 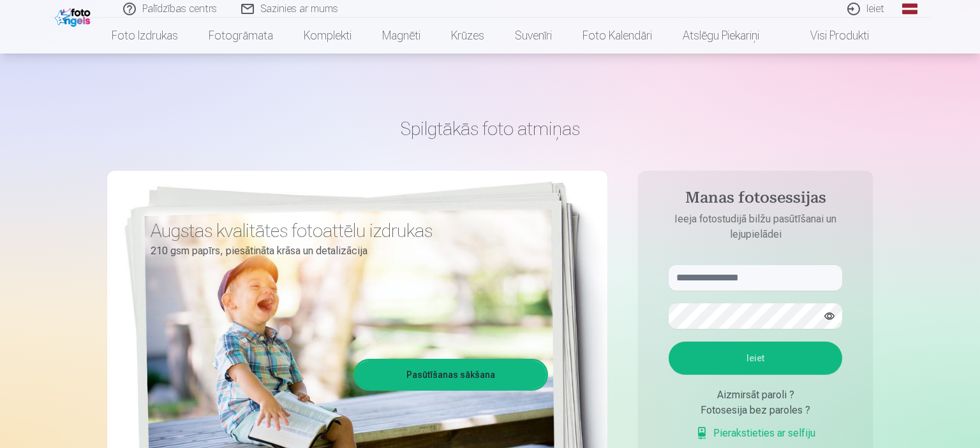 What do you see at coordinates (345, 230) in the screenshot?
I see `h3: Augstas kvalitātes fotoattēlu izdrukas` at bounding box center [345, 230].